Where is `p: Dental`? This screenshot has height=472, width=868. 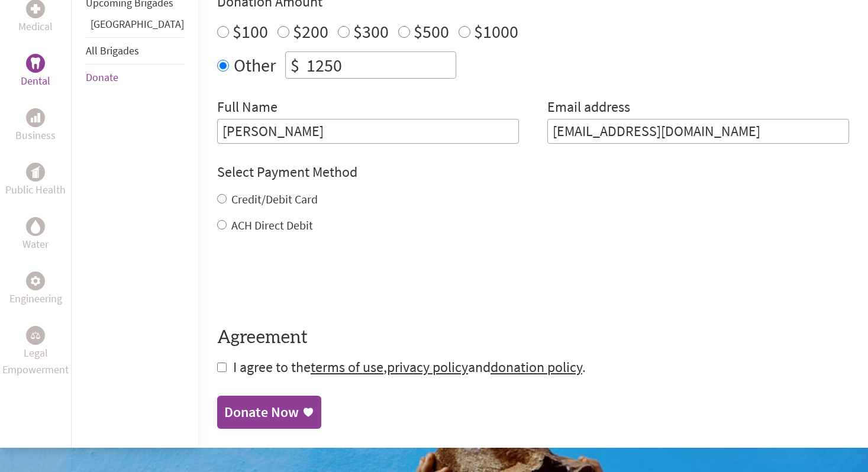
p: Dental is located at coordinates (35, 81).